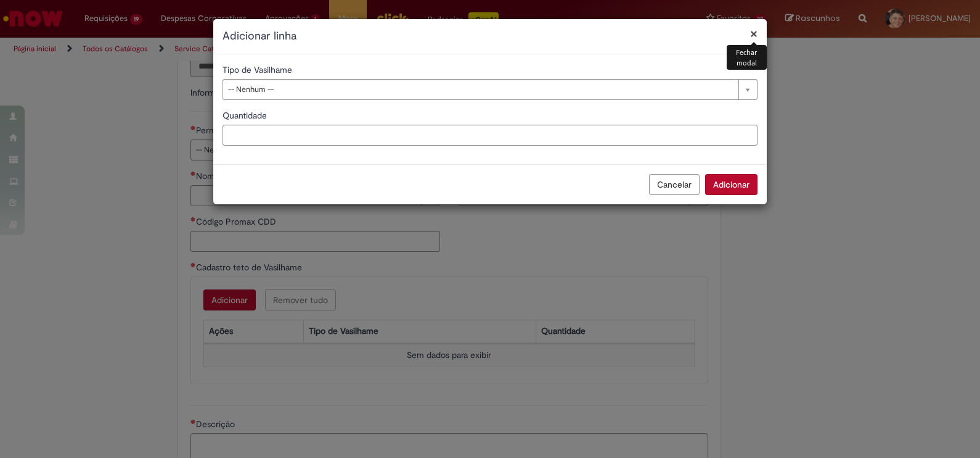 The image size is (980, 458). What do you see at coordinates (480, 90) in the screenshot?
I see `span: -- Nenhum --` at bounding box center [480, 90].